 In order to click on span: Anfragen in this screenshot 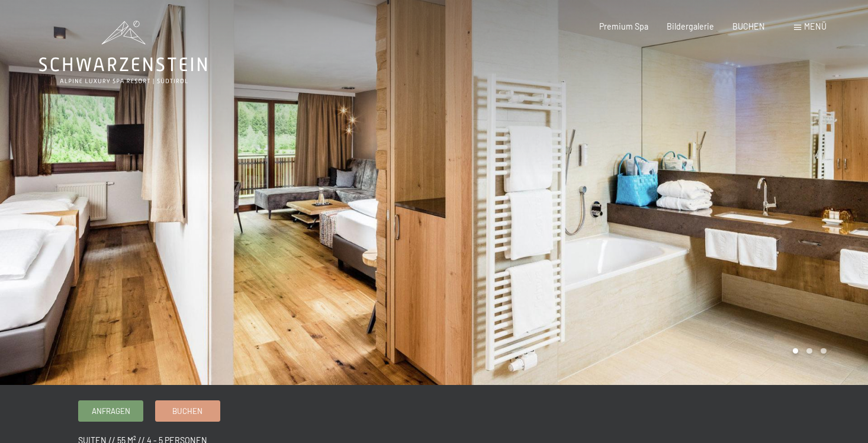, I will do `click(111, 412)`.